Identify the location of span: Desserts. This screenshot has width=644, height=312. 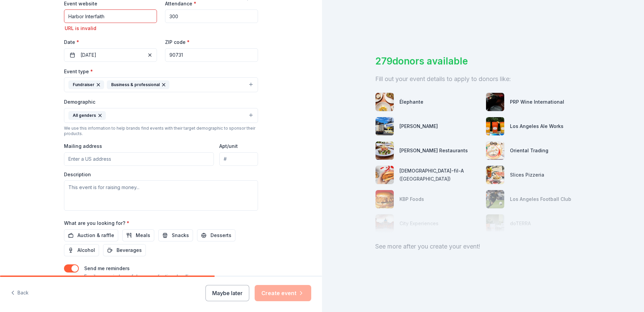
(221, 235).